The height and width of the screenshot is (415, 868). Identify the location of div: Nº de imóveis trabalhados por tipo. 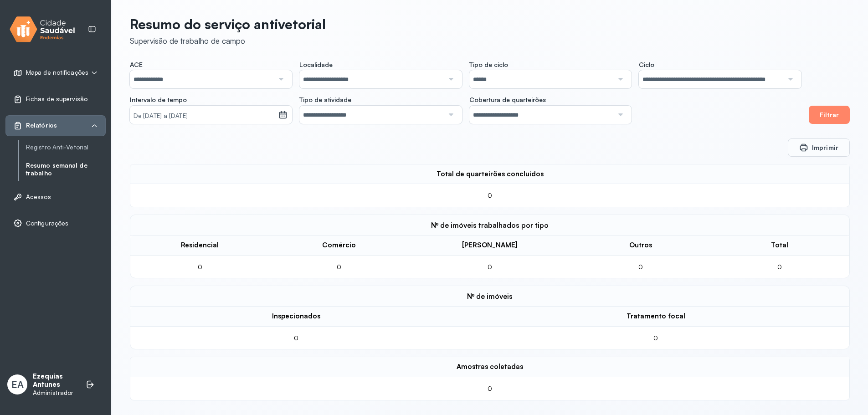
(490, 224).